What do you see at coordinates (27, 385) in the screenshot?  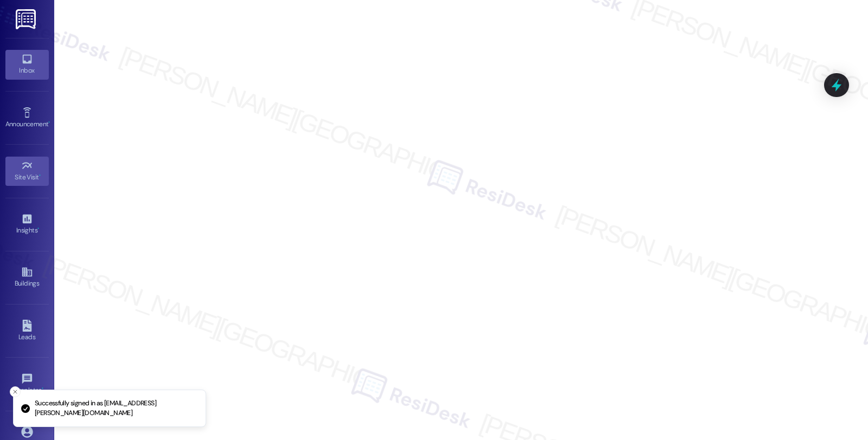 I see `a: Templates •` at bounding box center [27, 385].